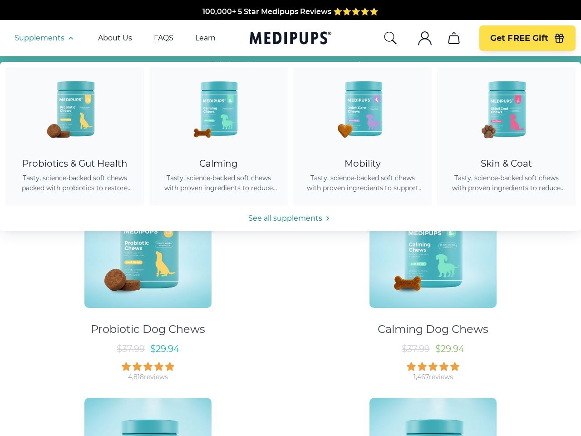 The image size is (581, 436). Describe the element at coordinates (291, 39) in the screenshot. I see `a: Medipups` at that location.